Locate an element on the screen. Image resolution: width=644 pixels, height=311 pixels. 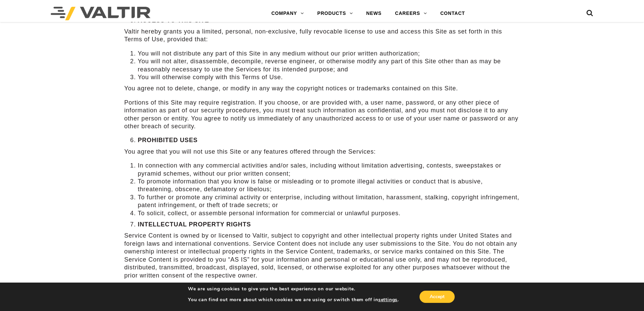
li: You will not alter, disassemble, decompile, reverse engineer, or otherwise modify any part of thi... is located at coordinates (329, 66).